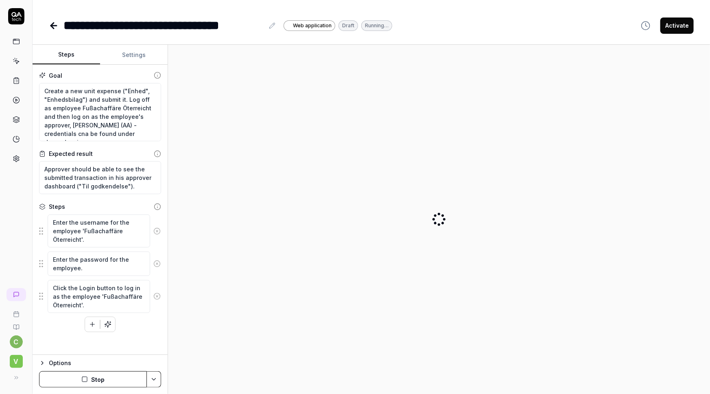 The width and height of the screenshot is (710, 394). I want to click on button: Settings, so click(134, 55).